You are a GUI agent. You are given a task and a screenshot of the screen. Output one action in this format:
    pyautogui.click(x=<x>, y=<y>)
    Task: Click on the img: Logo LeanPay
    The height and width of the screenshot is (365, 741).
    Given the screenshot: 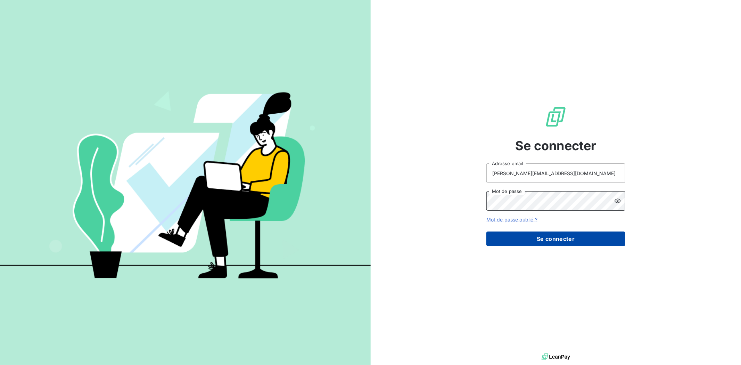 What is the action you would take?
    pyautogui.click(x=556, y=117)
    